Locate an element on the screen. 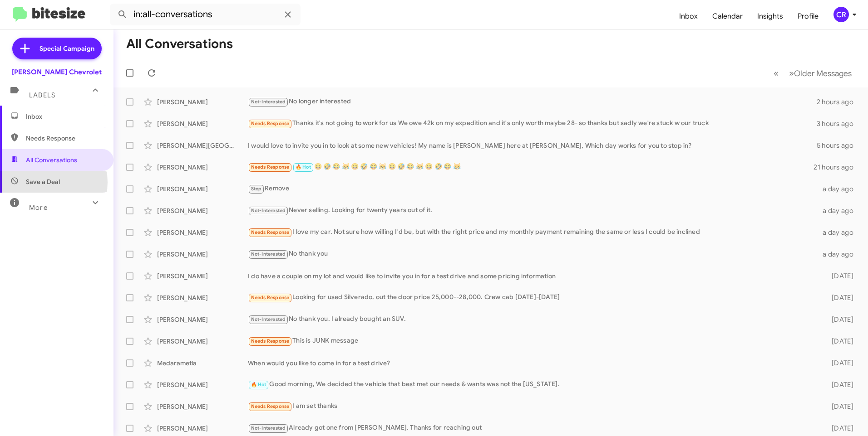  button: Next is located at coordinates (820, 73).